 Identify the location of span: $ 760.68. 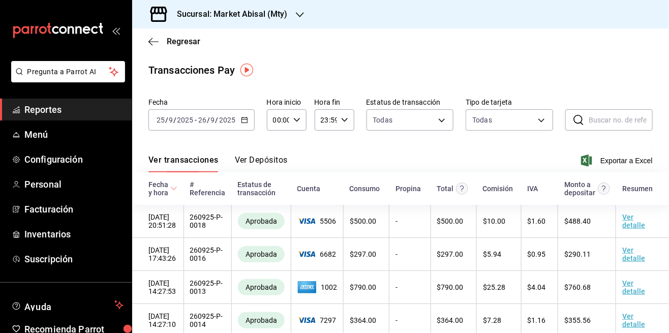
(577, 287).